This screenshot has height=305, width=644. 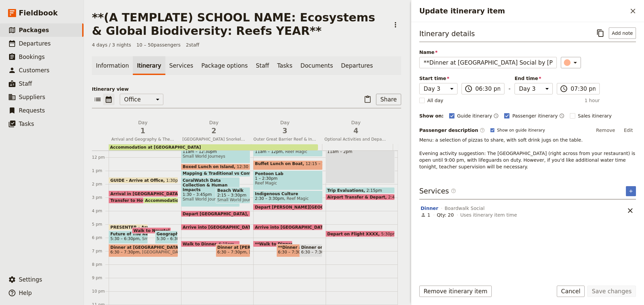 What do you see at coordinates (488, 63) in the screenshot?
I see `input: Name` at bounding box center [488, 63].